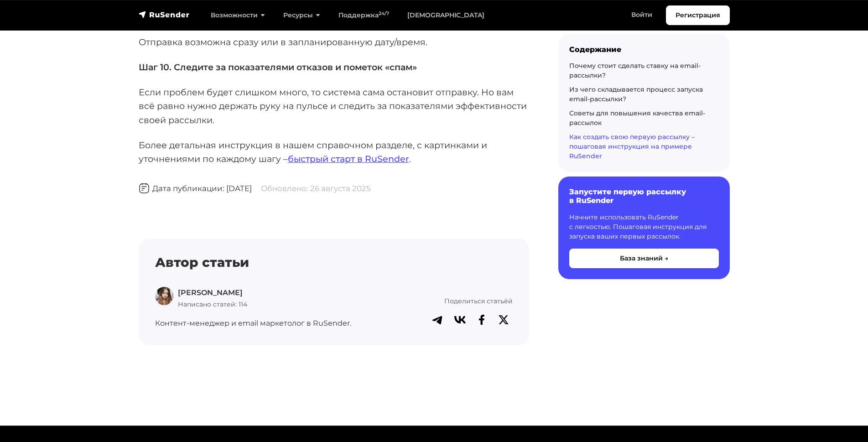  What do you see at coordinates (642, 14) in the screenshot?
I see `a: Войти` at bounding box center [642, 14].